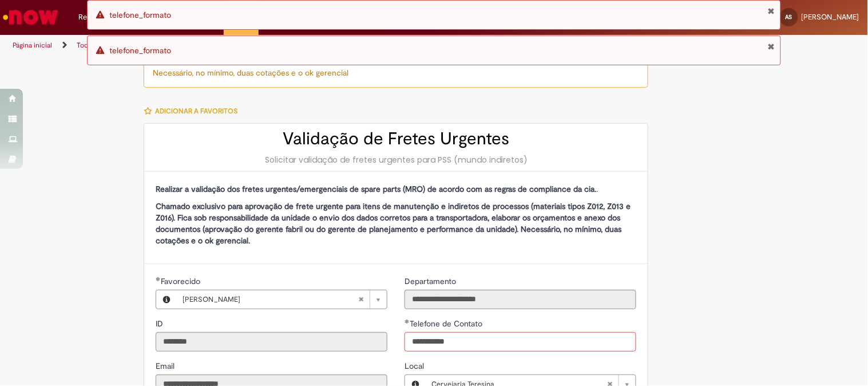 Image resolution: width=868 pixels, height=386 pixels. Describe the element at coordinates (99, 17) in the screenshot. I see `span: Requisições` at that location.